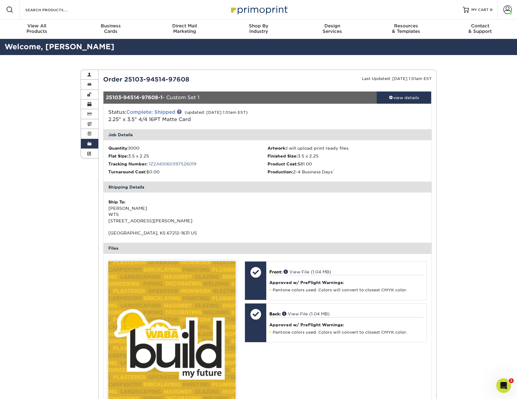 The image size is (517, 399). Describe the element at coordinates (173, 164) in the screenshot. I see `a: 1Z2A61060397526019` at that location.